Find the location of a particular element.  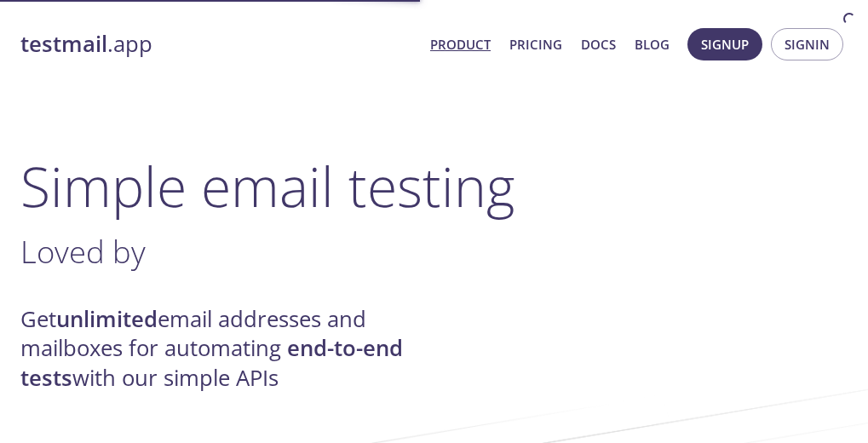

strong: testmail is located at coordinates (64, 44).